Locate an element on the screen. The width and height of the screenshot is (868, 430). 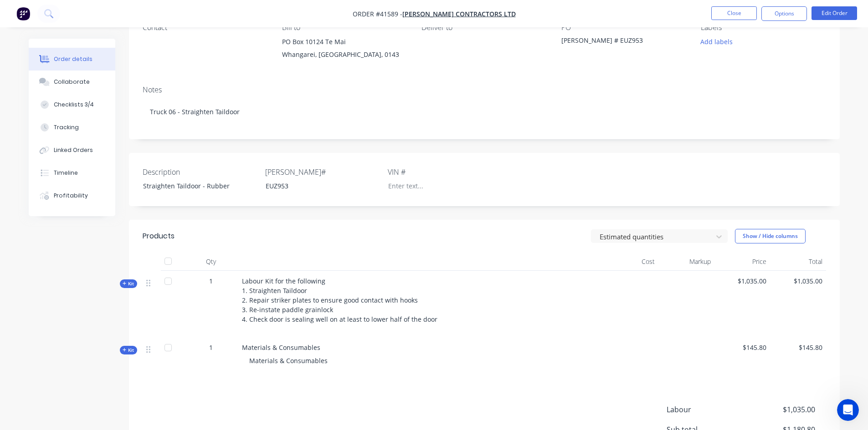
button: Linked Orders is located at coordinates (72, 150).